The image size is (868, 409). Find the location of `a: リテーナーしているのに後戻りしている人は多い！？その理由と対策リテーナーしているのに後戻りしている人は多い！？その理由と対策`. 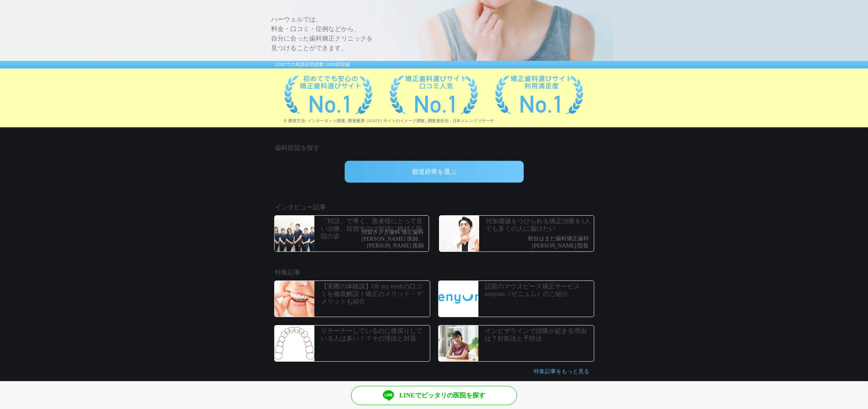

a: リテーナーしているのに後戻りしている人は多い！？その理由と対策リテーナーしているのに後戻りしている人は多い！？その理由と対策 is located at coordinates (352, 343).